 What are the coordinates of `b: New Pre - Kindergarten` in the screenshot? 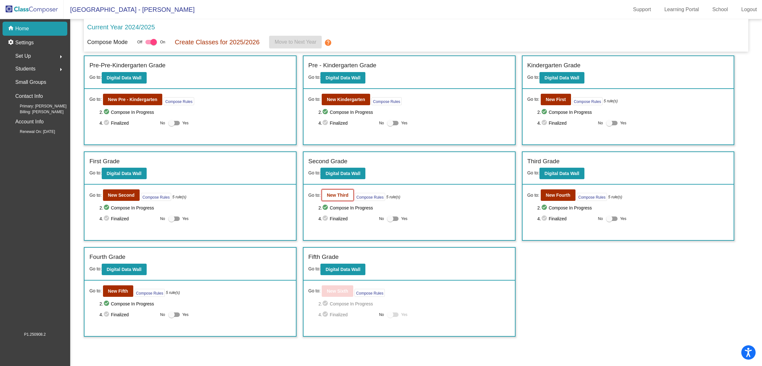 It's located at (133, 100).